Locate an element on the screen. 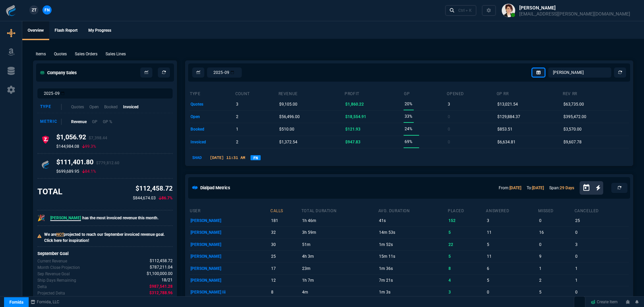 This screenshot has width=644, height=307. span: NOT is located at coordinates (60, 235).